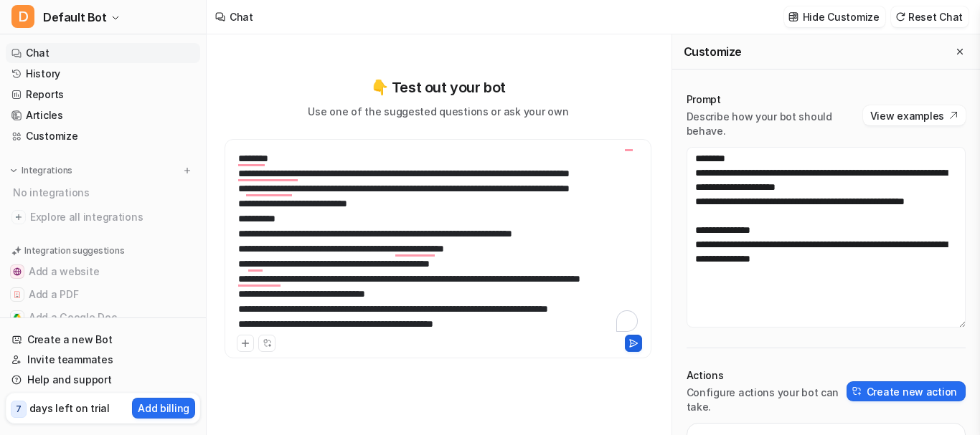  I want to click on button: Close flyout, so click(960, 51).